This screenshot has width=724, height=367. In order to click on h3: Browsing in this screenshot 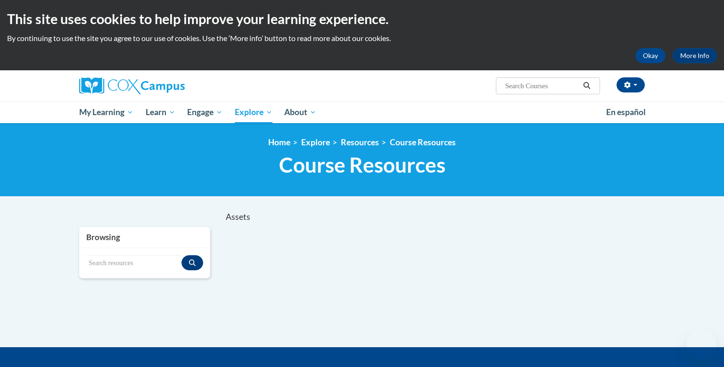, I will do `click(145, 237)`.